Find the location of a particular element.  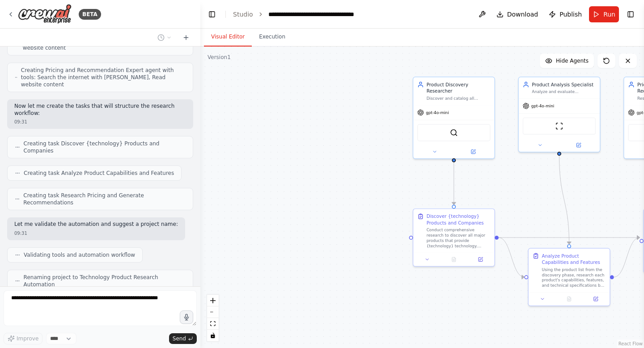

button: zoom out is located at coordinates (213, 312).